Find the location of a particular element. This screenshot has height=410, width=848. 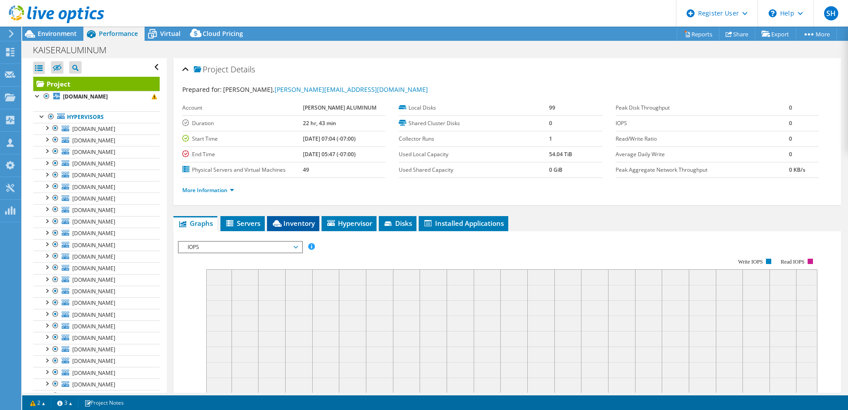

span: Disks is located at coordinates (397, 223).